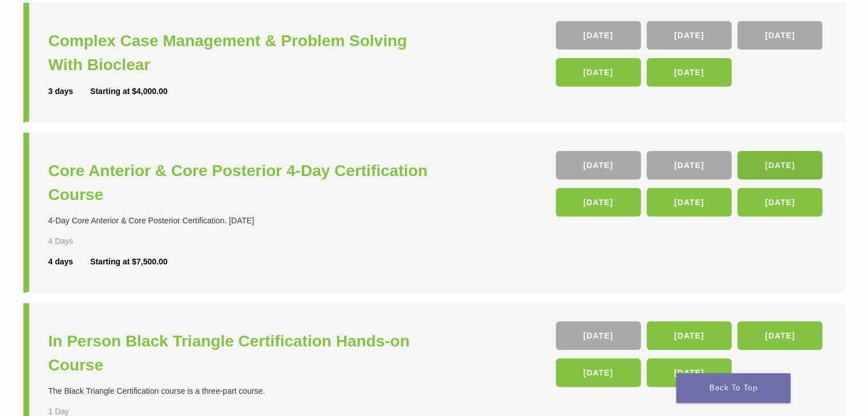 The image size is (868, 416). I want to click on a: Back To Top, so click(733, 388).